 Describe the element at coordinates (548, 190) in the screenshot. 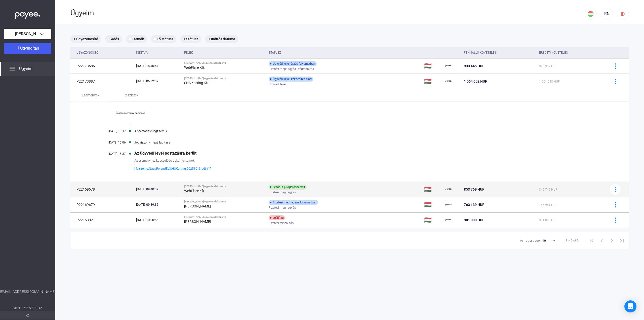

I see `span: 845 745 HUF` at that location.